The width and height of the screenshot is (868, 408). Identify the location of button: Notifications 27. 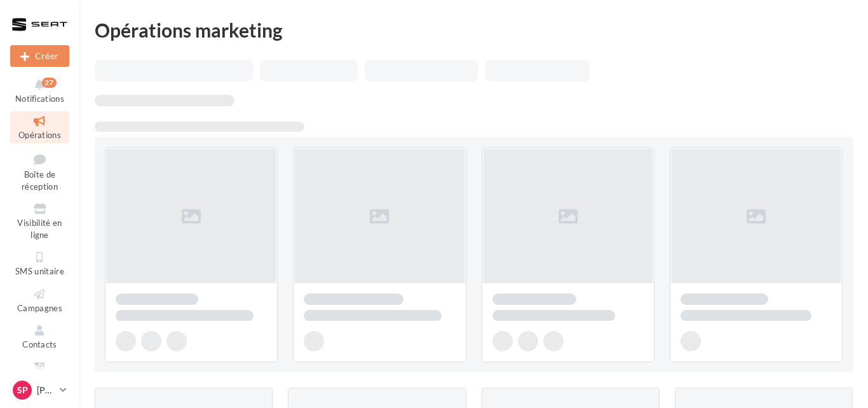
(39, 90).